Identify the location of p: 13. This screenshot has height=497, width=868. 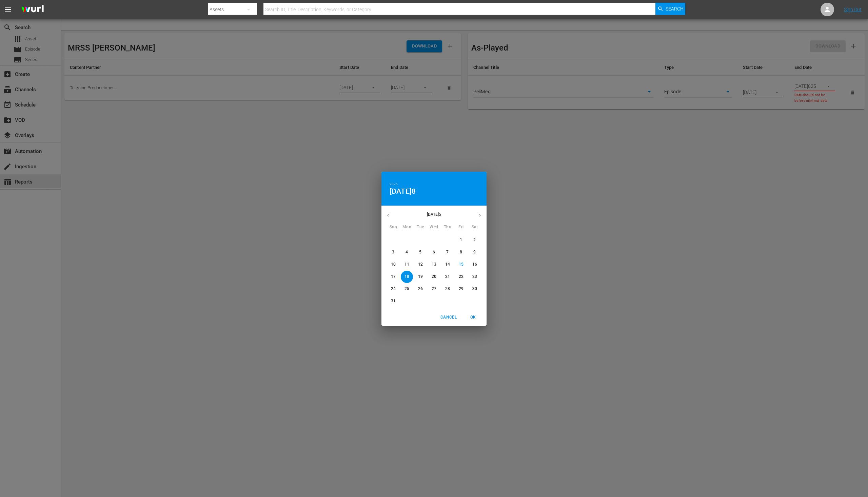
(434, 264).